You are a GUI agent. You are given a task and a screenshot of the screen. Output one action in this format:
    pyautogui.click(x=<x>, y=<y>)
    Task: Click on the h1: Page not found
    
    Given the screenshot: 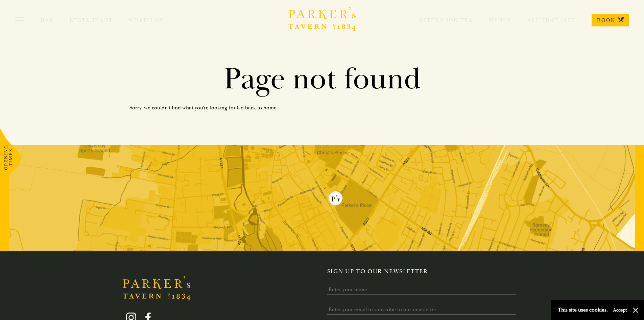 What is the action you would take?
    pyautogui.click(x=322, y=79)
    